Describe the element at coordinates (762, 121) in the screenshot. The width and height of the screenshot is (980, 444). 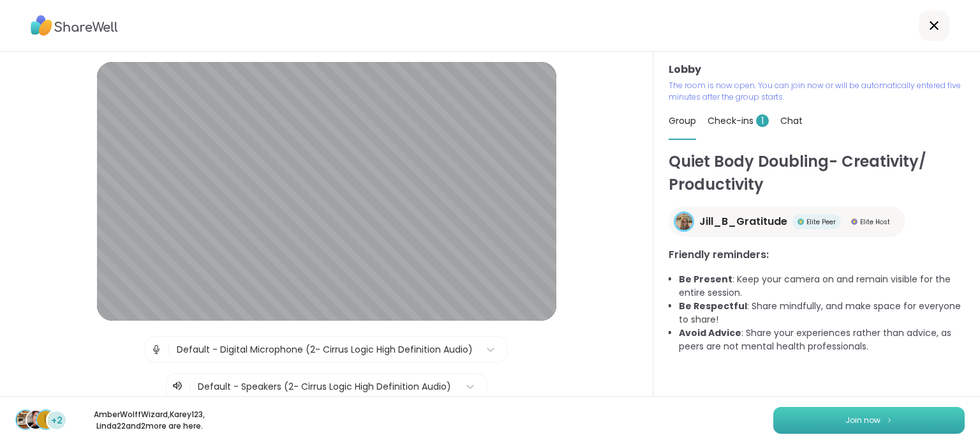
I see `span: 1` at that location.